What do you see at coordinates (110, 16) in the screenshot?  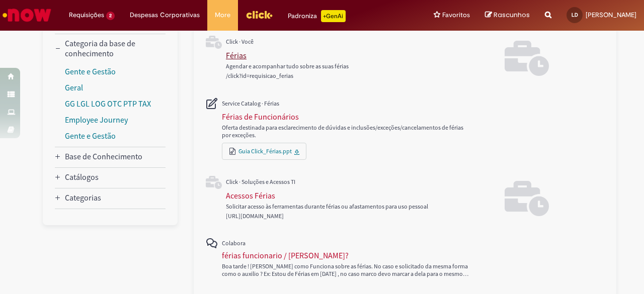 I see `span: 2` at bounding box center [110, 16].